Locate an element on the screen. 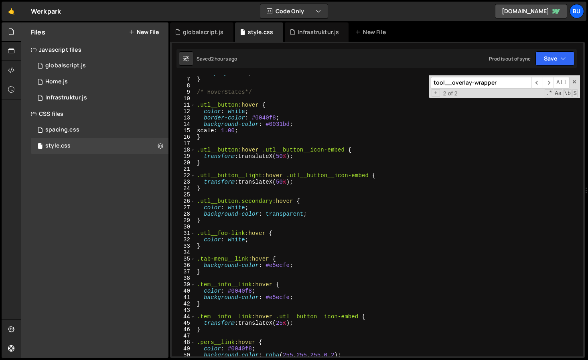  div: 22 is located at coordinates (183, 176).